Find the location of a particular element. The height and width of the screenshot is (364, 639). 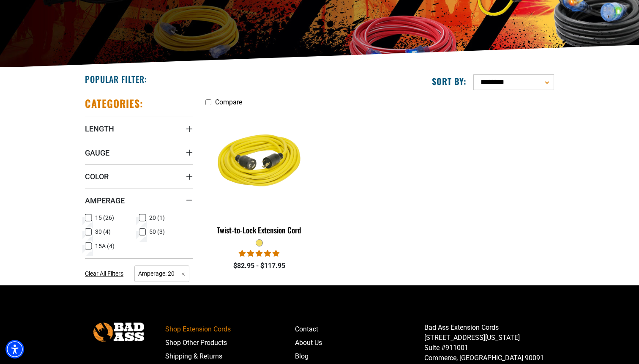

span: Compare is located at coordinates (229, 102).